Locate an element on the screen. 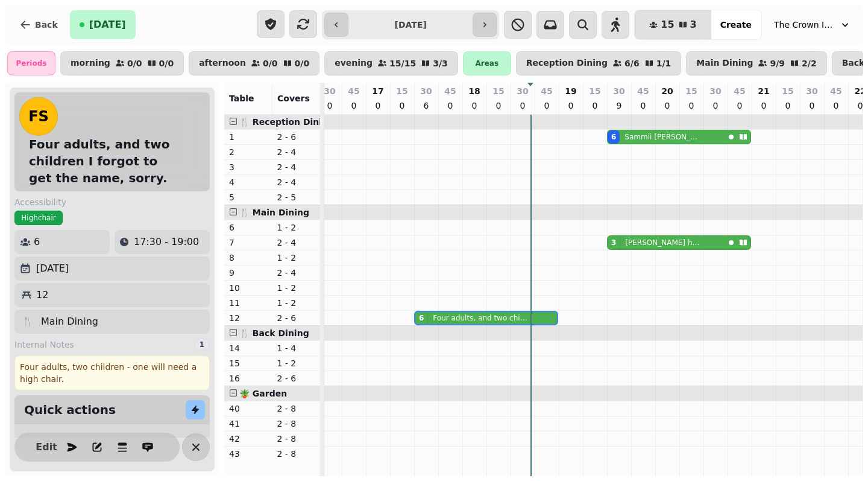 The image size is (868, 481). label: Accessibility is located at coordinates (112, 202).